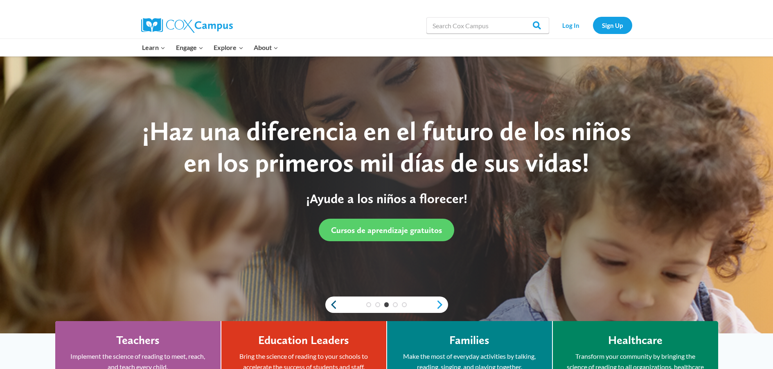 The width and height of the screenshot is (773, 369). Describe the element at coordinates (488, 25) in the screenshot. I see `input: Search Cox Campus` at that location.